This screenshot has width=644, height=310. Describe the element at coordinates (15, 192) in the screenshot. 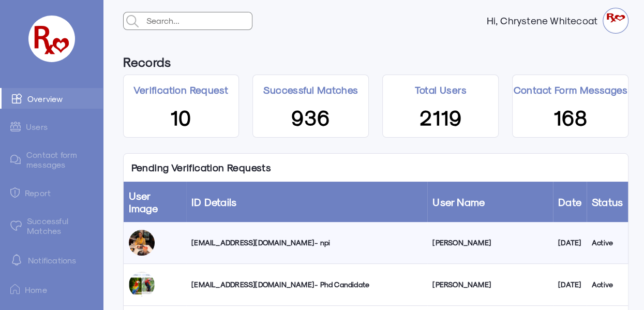

I see `img: admin-ic-report.svg` at that location.